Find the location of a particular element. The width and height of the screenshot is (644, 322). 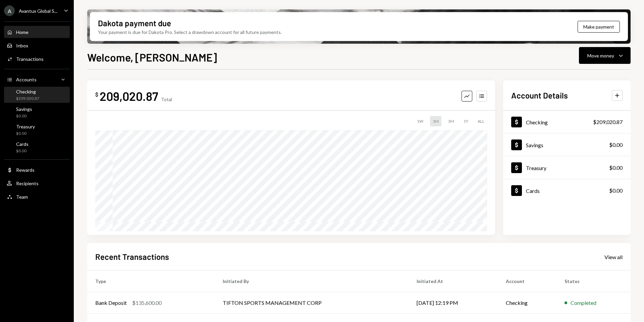

th: Account is located at coordinates (527, 281).